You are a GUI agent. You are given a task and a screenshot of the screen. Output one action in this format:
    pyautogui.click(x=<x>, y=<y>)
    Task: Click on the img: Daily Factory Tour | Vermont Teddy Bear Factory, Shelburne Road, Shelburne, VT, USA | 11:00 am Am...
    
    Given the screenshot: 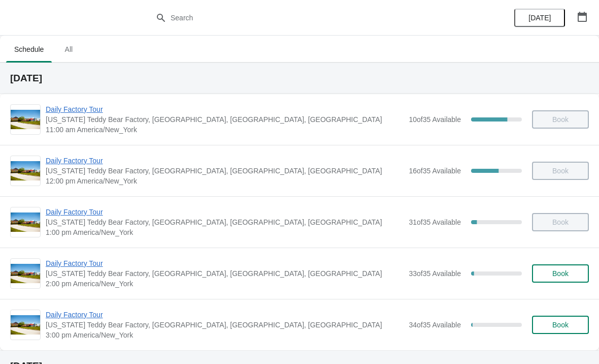 What is the action you would take?
    pyautogui.click(x=26, y=119)
    